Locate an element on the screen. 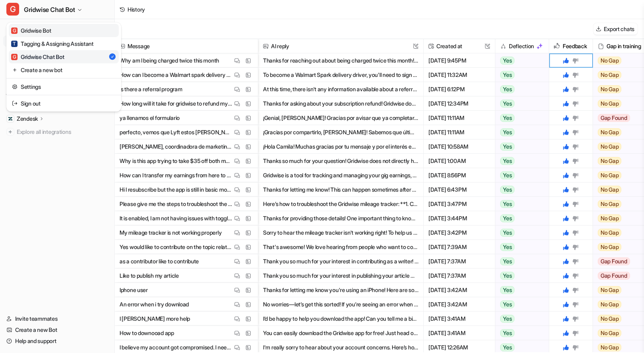 This screenshot has height=353, width=644. a: Create a new bot is located at coordinates (64, 70).